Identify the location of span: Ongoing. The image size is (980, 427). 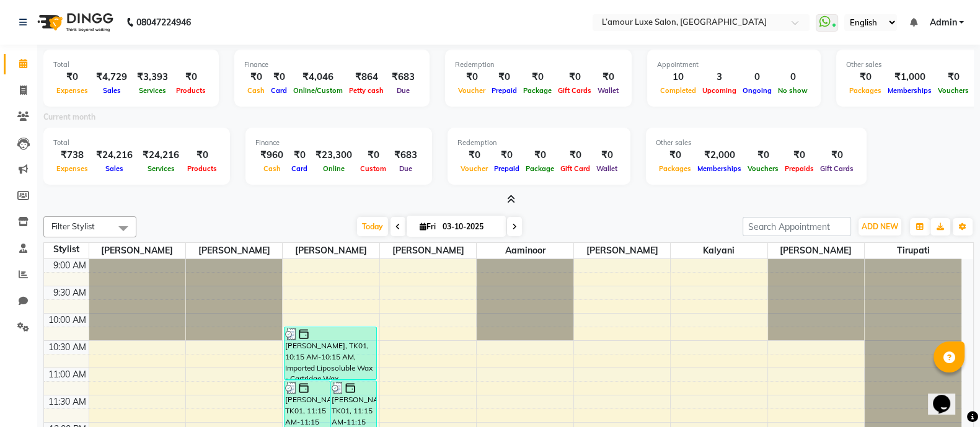
(756, 90).